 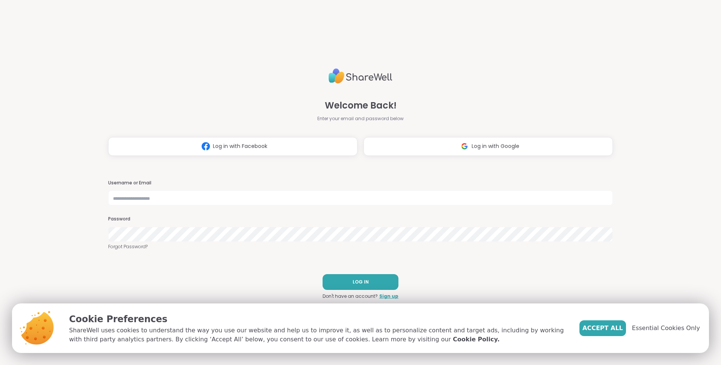 What do you see at coordinates (233, 147) in the screenshot?
I see `button: Log in with Facebook` at bounding box center [233, 147].